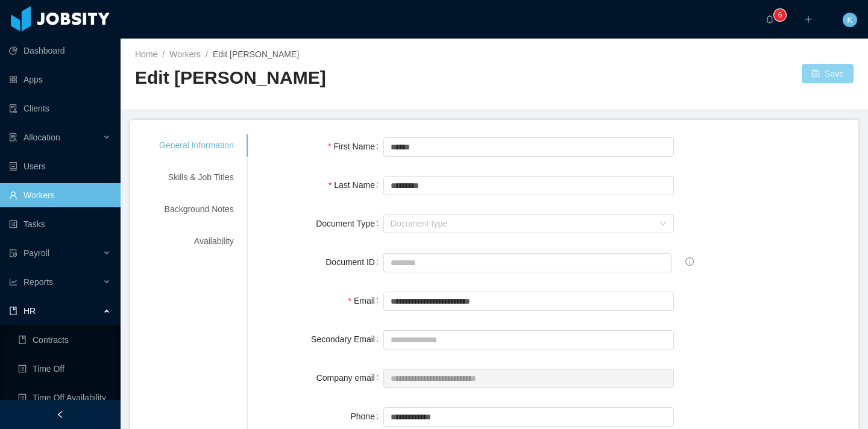 The image size is (868, 429). Describe the element at coordinates (521, 224) in the screenshot. I see `div: Document type` at that location.